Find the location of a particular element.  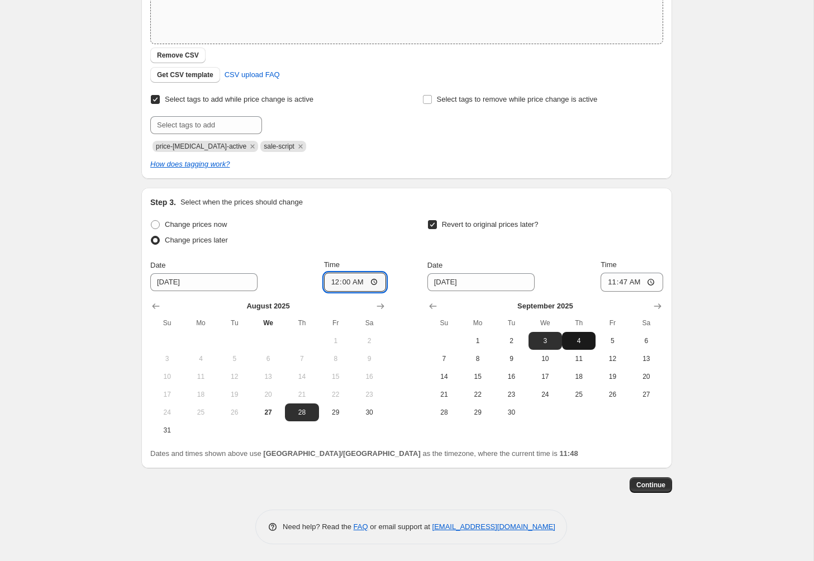

button: Monday September 8 2025 is located at coordinates (478, 359).